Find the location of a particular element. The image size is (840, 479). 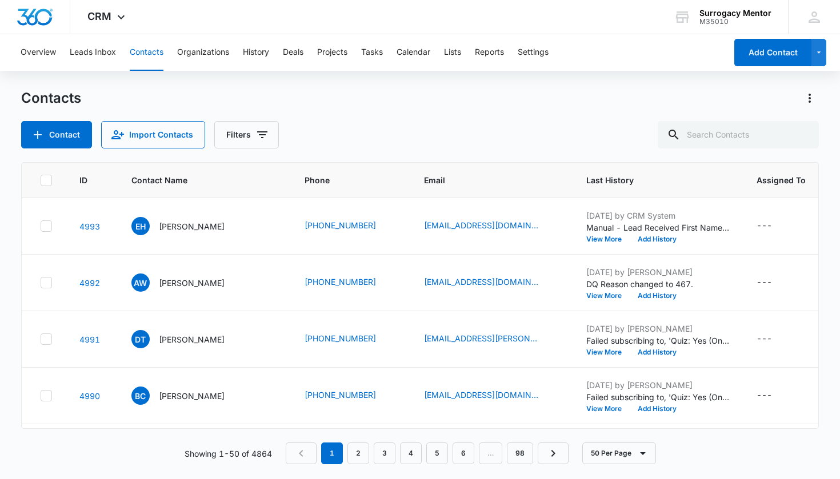

button: History is located at coordinates (256, 53).